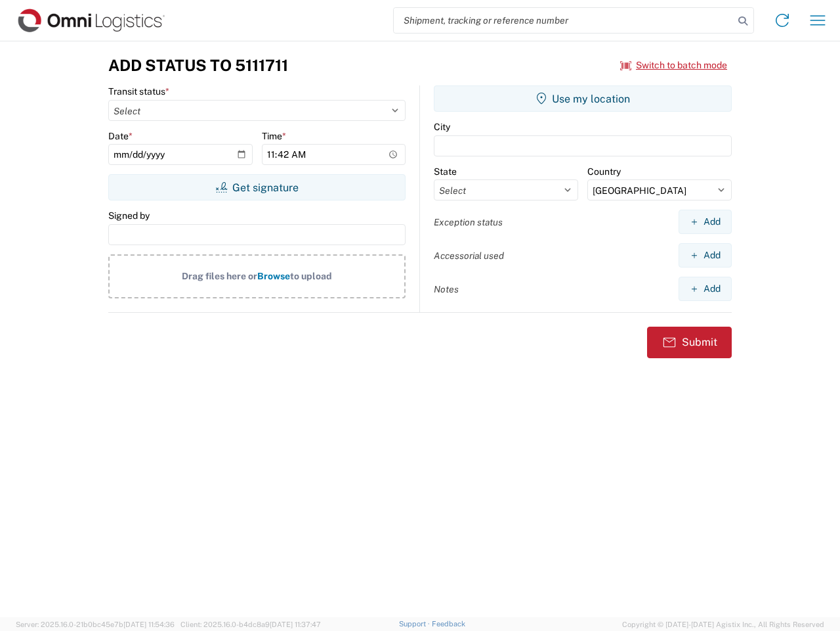 Image resolution: width=840 pixels, height=631 pixels. Describe the element at coordinates (446, 289) in the screenshot. I see `label: Notes` at that location.